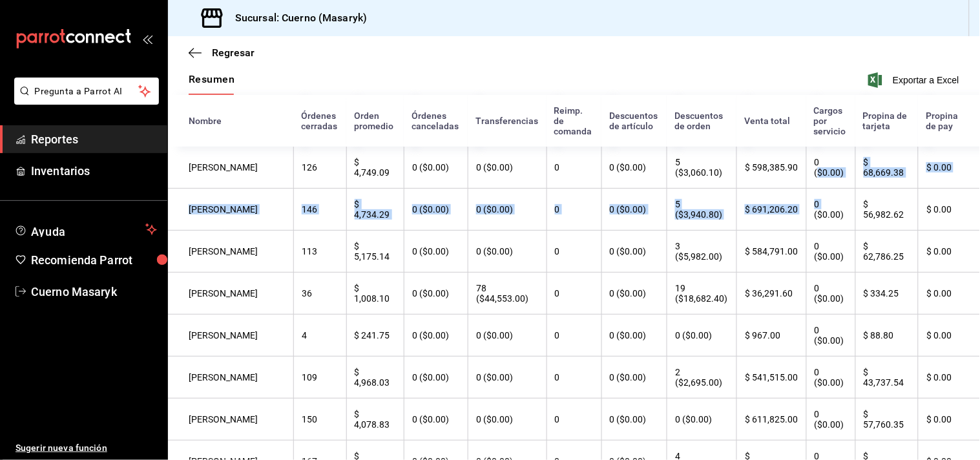  Describe the element at coordinates (94, 139) in the screenshot. I see `span: Reportes` at that location.